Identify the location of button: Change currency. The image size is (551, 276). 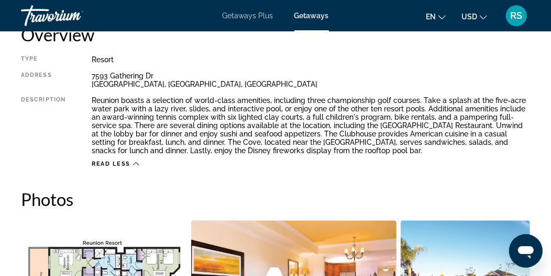
(474, 16).